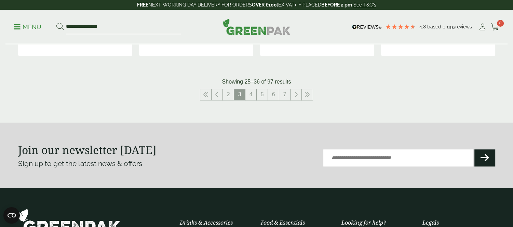  What do you see at coordinates (262, 94) in the screenshot?
I see `a: 5` at bounding box center [262, 94].